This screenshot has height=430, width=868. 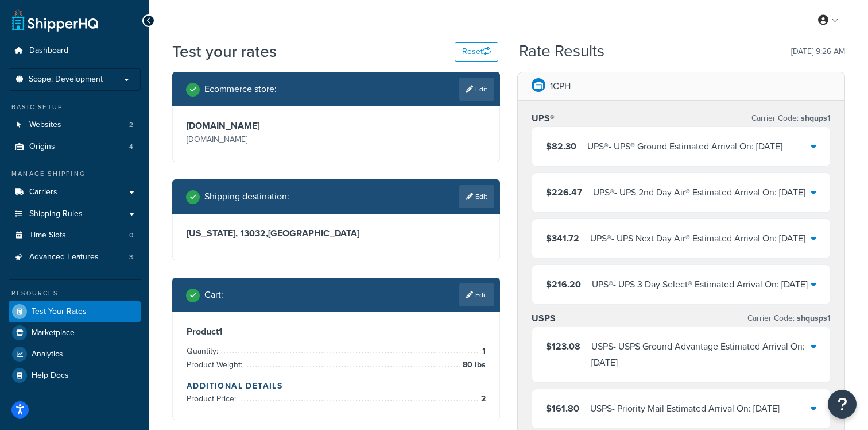 What do you see at coordinates (53, 332) in the screenshot?
I see `span: Marketplace` at bounding box center [53, 332].